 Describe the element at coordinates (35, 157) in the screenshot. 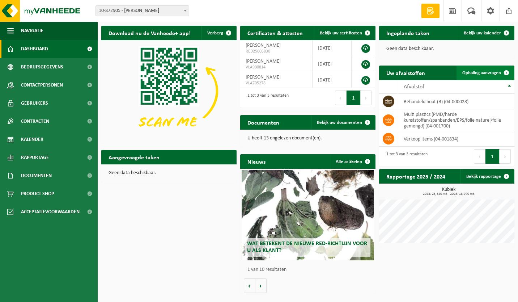

I see `span: Rapportage` at that location.